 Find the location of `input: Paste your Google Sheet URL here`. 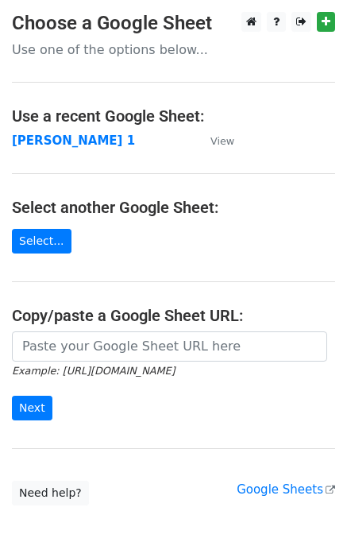

input: Paste your Google Sheet URL here is located at coordinates (169, 346).